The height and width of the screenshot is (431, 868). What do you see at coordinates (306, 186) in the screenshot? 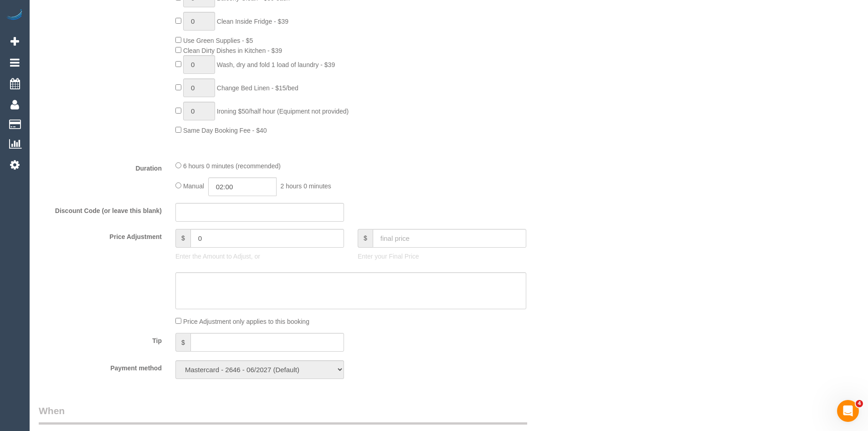
I see `span: 2 hours 0 minutes` at bounding box center [306, 186].